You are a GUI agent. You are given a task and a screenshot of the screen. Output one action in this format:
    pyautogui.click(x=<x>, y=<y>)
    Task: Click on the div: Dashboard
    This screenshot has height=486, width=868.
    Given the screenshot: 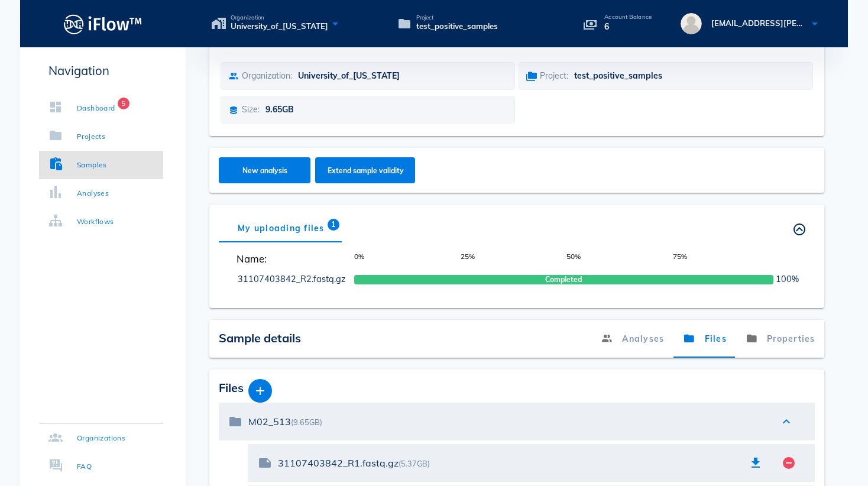 What is the action you would take?
    pyautogui.click(x=96, y=108)
    